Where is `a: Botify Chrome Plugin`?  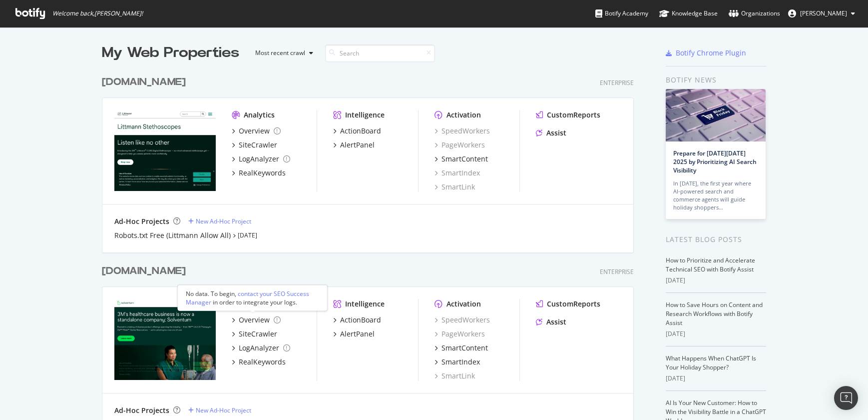 a: Botify Chrome Plugin is located at coordinates (706, 53).